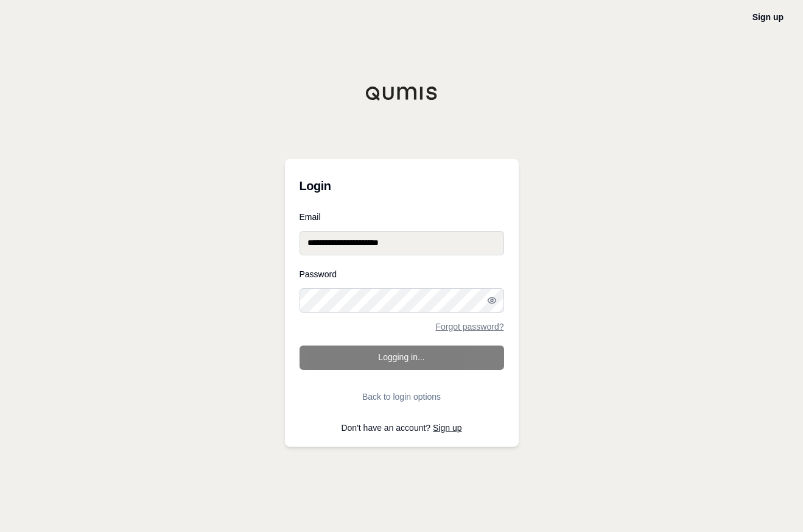  What do you see at coordinates (402, 274) in the screenshot?
I see `label: Password` at bounding box center [402, 274].